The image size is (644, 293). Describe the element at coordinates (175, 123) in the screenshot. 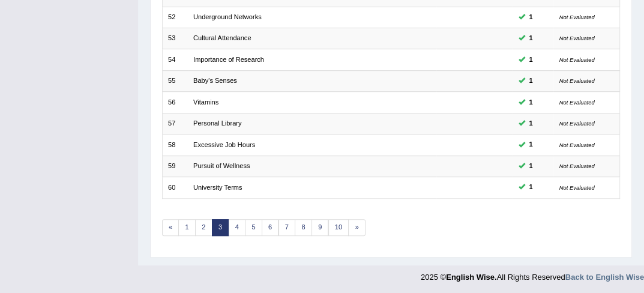

I see `td: 57` at that location.